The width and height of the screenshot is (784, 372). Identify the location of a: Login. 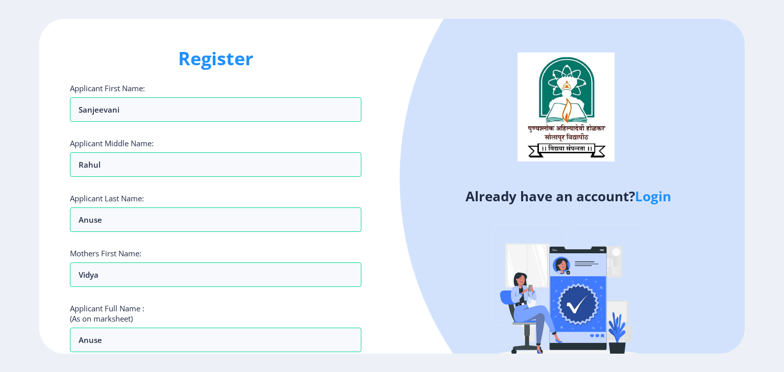
(652, 196).